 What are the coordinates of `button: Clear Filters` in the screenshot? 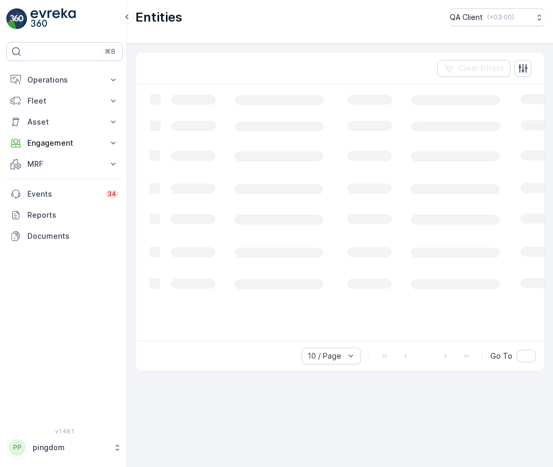 It's located at (473, 68).